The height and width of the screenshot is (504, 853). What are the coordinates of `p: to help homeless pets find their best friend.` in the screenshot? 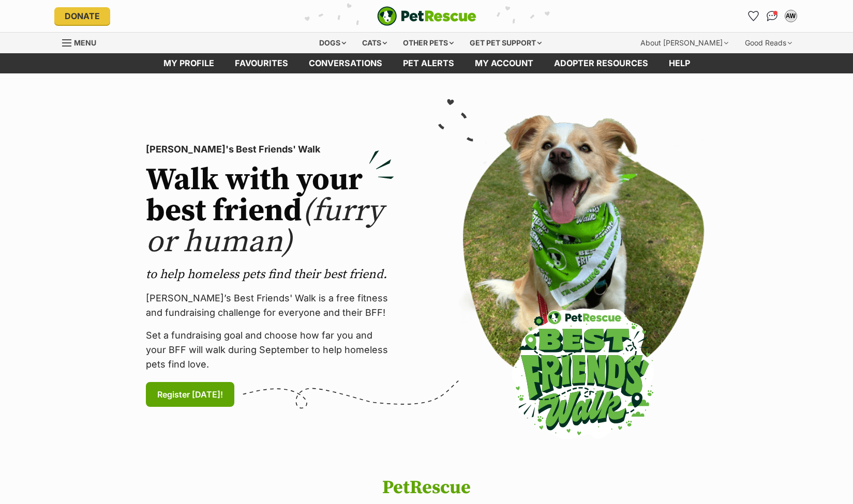 It's located at (270, 274).